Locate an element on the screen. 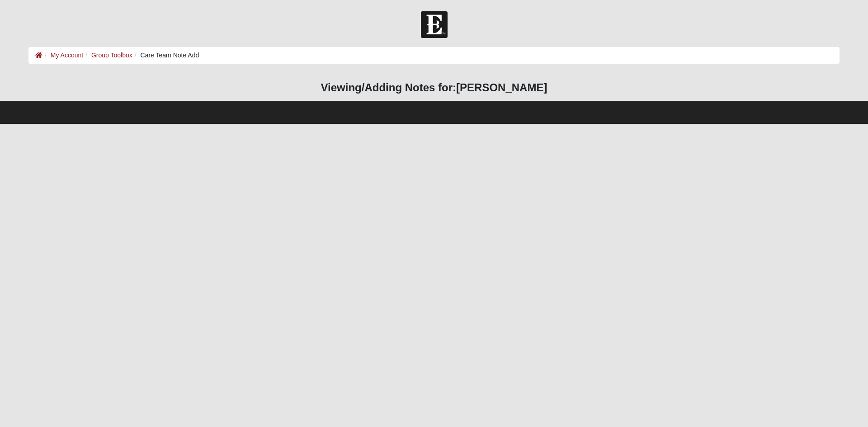 This screenshot has width=868, height=427. h3: Viewing/Adding Notes for: is located at coordinates (434, 88).